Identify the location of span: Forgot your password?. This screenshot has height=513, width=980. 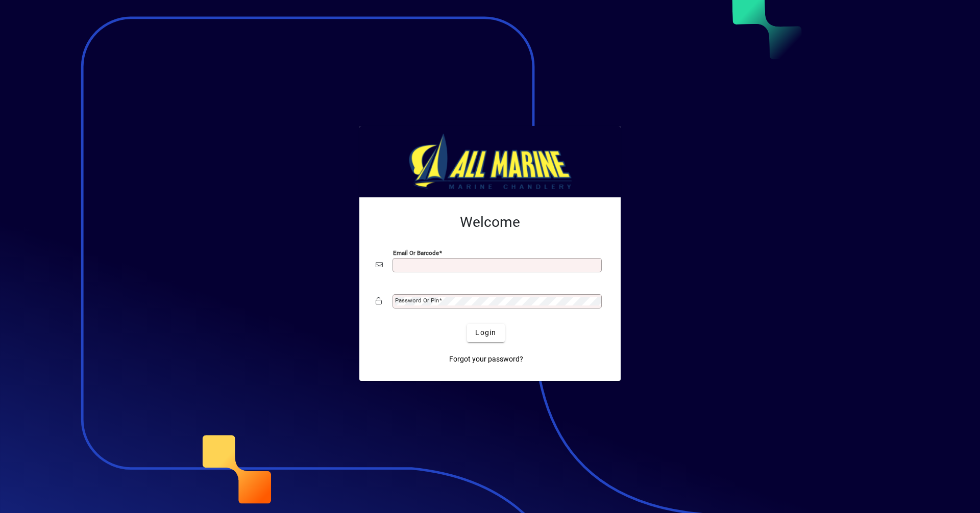
(485, 359).